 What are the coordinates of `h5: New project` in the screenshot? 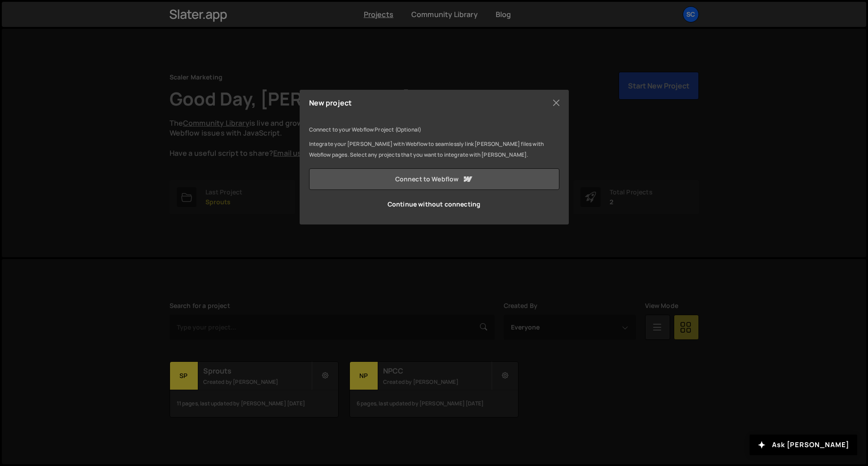 It's located at (330, 103).